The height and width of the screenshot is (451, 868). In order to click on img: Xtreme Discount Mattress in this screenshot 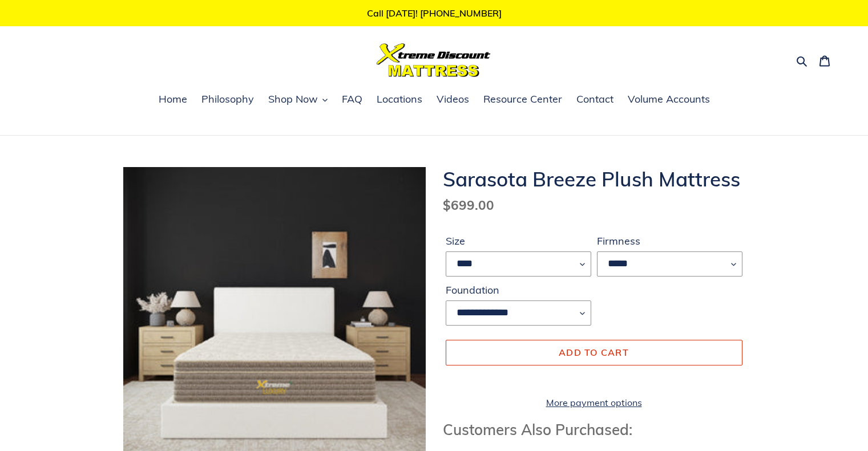, I will do `click(434, 60)`.